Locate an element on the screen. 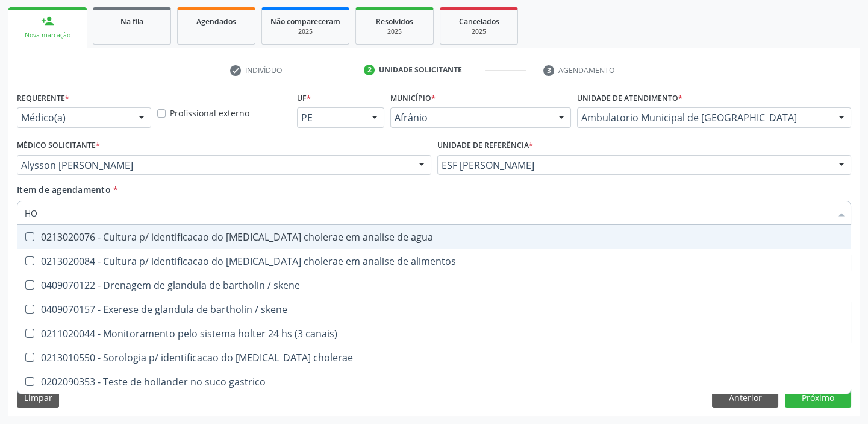 The width and height of the screenshot is (868, 424). button: Próximo is located at coordinates (818, 397).